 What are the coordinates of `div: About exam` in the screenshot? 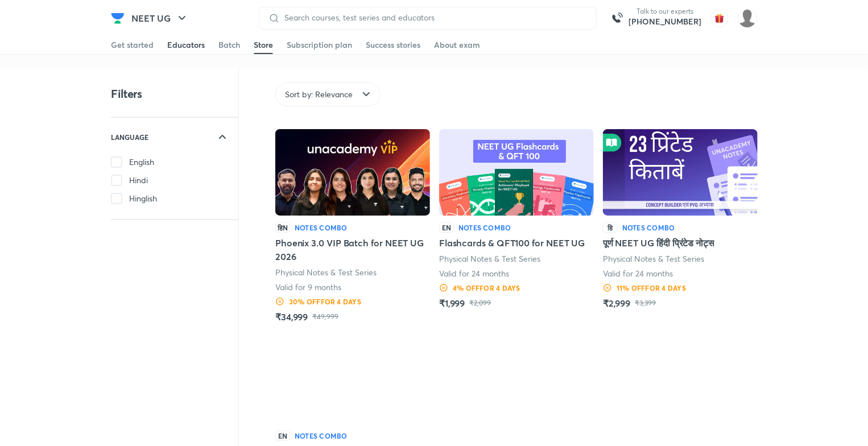 It's located at (457, 45).